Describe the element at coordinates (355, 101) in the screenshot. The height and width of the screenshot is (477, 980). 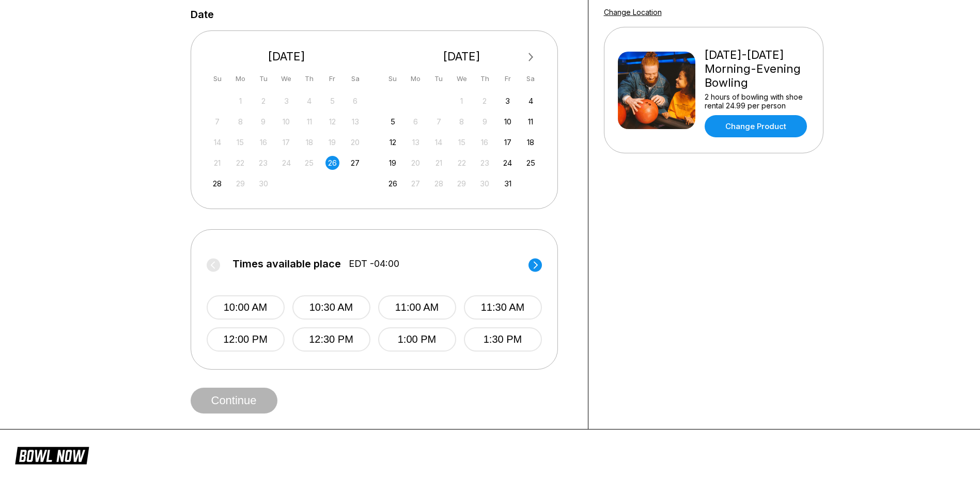
I see `div: Not available Saturday, September 6th, 2025` at that location.